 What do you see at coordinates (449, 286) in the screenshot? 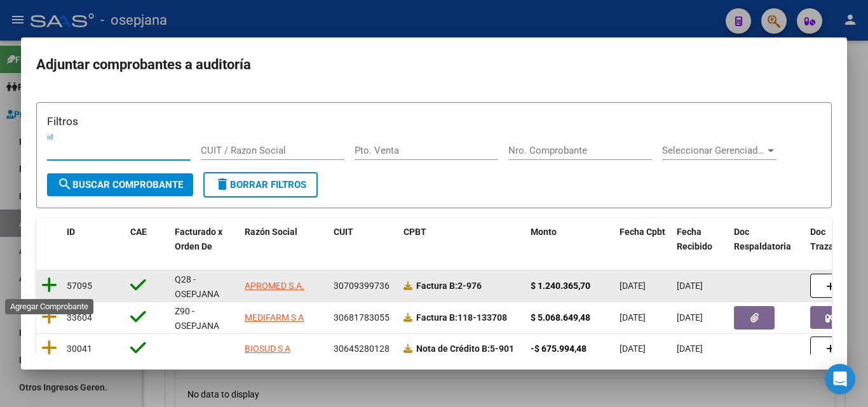
I see `strong: 2-976` at bounding box center [449, 286].